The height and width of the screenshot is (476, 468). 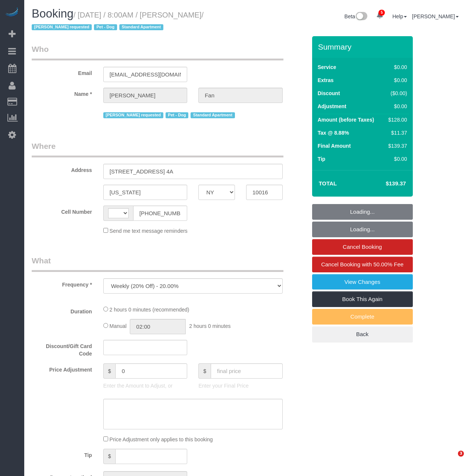 I want to click on span: Send me text message reminders, so click(x=149, y=231).